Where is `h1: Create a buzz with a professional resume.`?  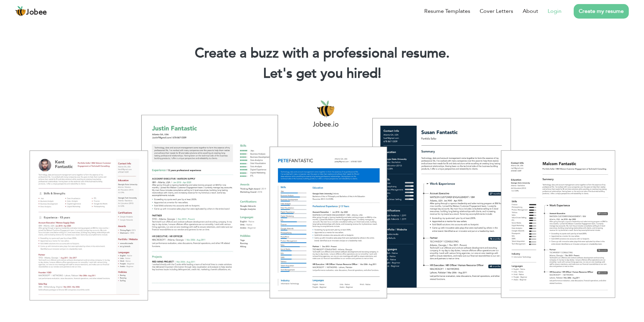 h1: Create a buzz with a professional resume. is located at coordinates (322, 53).